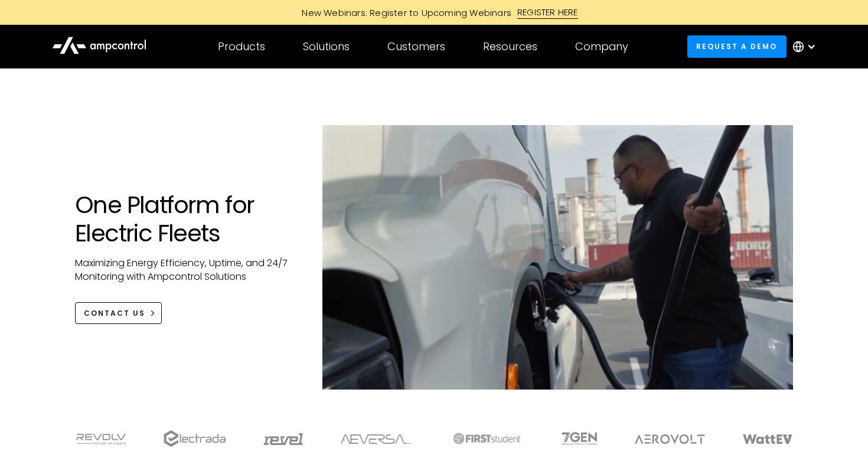 The image size is (868, 471). I want to click on div: Company, so click(602, 47).